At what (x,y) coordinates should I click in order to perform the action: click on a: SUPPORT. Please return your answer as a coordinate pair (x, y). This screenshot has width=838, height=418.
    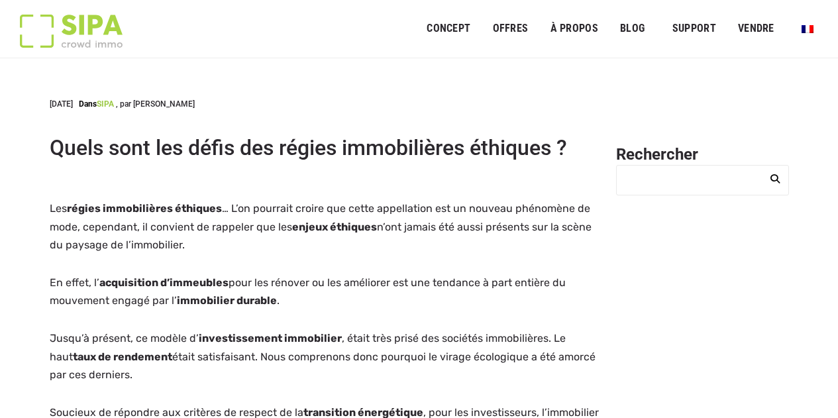
    Looking at the image, I should click on (694, 28).